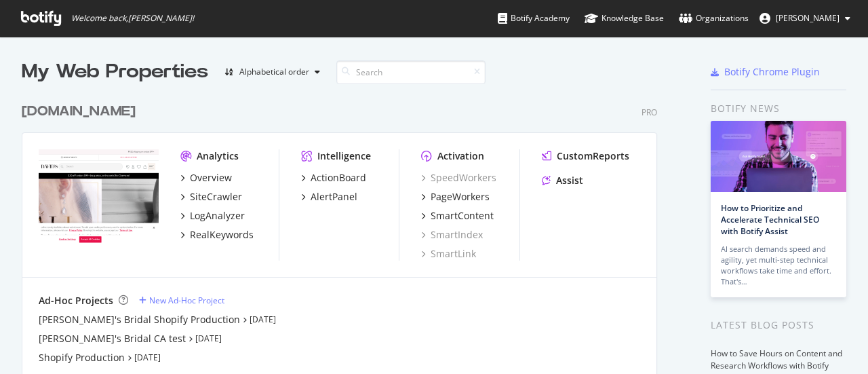 This screenshot has width=868, height=374. Describe the element at coordinates (212, 215) in the screenshot. I see `a: LogAnalyzer` at that location.